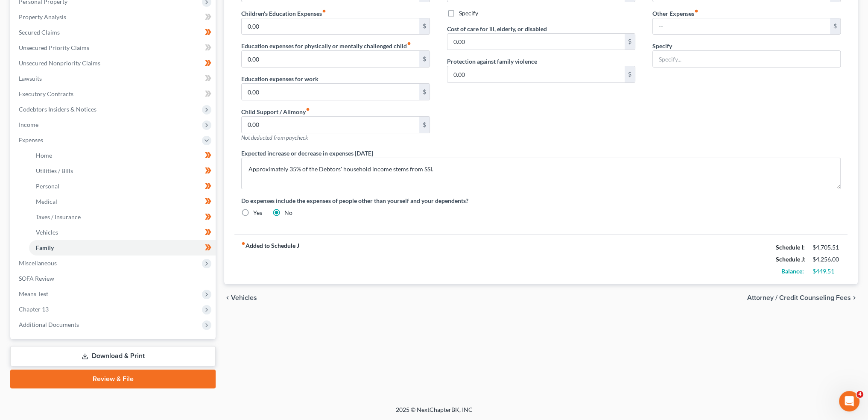  I want to click on span: Home, so click(44, 155).